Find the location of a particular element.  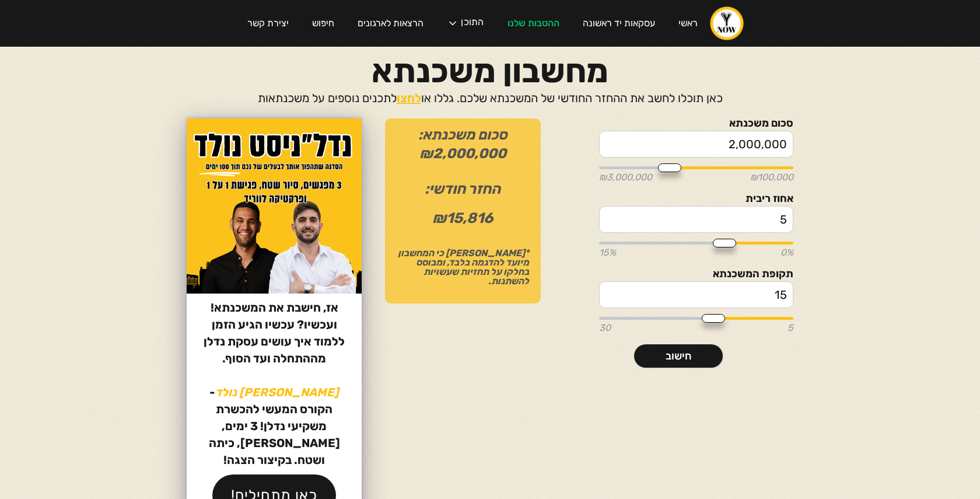

p: כאן תוכלו לחשב את ההחזר החודשי של המשכנתא שלכם. גללו או לתכנים נוספים על משכנתאות is located at coordinates (490, 98).